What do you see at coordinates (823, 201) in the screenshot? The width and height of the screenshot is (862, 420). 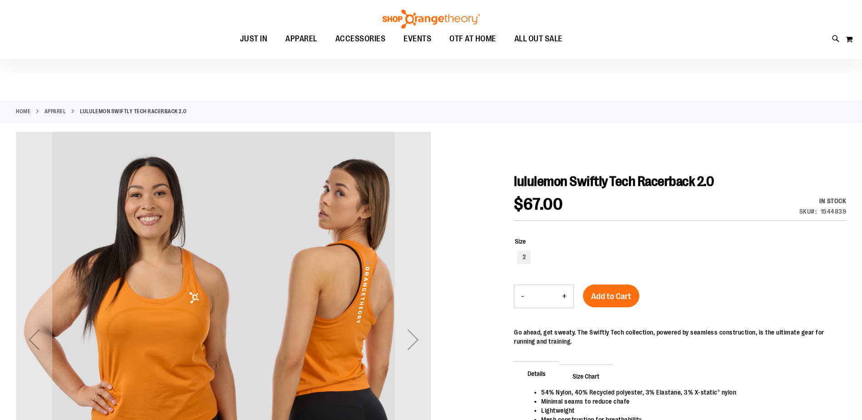 I see `div: In stock` at bounding box center [823, 201].